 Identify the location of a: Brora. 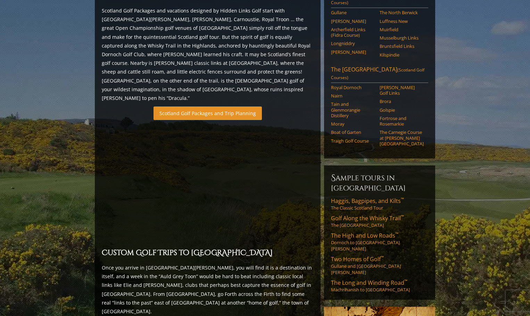
(401, 101).